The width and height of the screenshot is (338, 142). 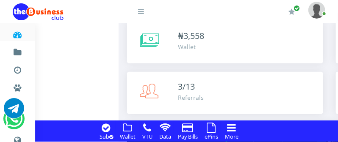 I want to click on a: ePins, so click(x=211, y=136).